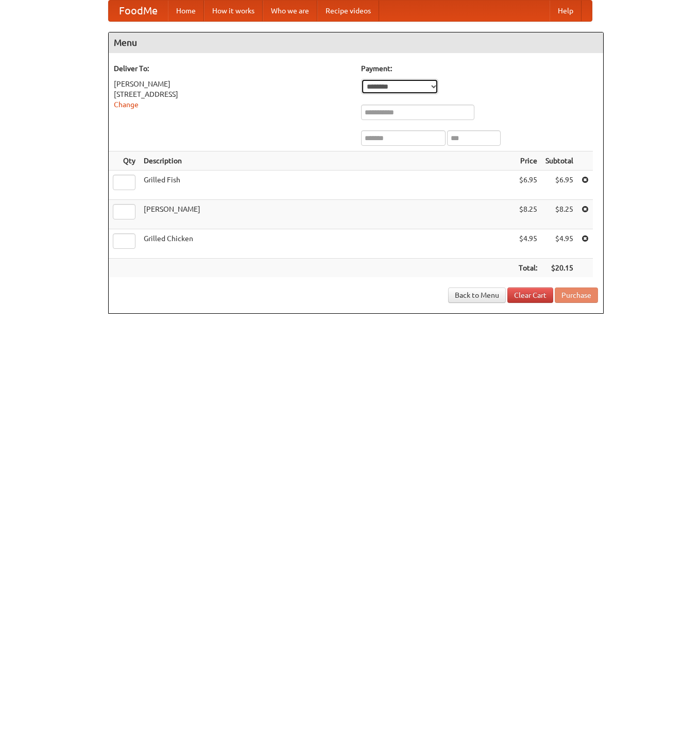 This screenshot has height=729, width=700. Describe the element at coordinates (479, 68) in the screenshot. I see `h5: Payment:` at that location.